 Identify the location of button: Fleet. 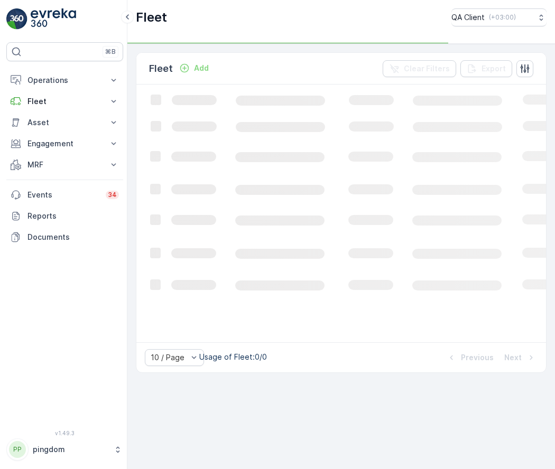
(64, 101).